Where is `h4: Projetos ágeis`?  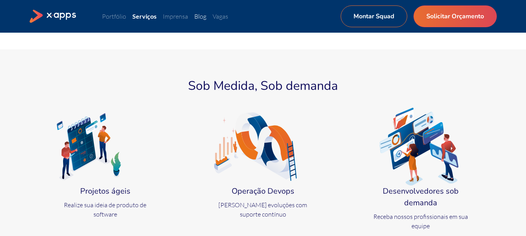 h4: Projetos ágeis is located at coordinates (105, 191).